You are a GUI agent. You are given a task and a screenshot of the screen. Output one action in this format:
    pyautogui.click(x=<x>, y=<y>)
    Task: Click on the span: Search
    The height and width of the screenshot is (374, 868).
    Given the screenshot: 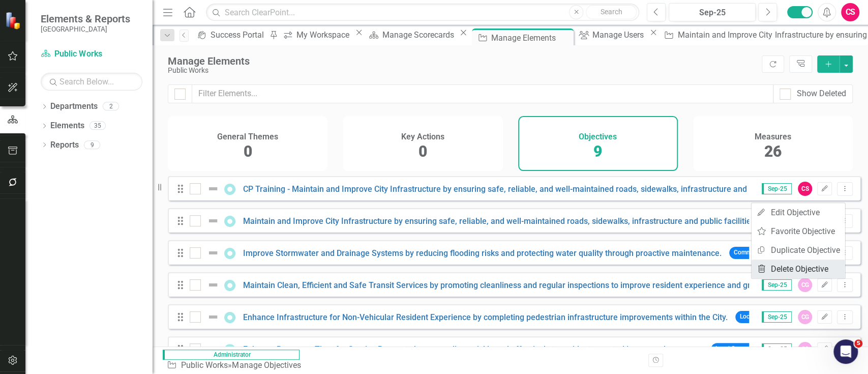 What is the action you would take?
    pyautogui.click(x=611, y=12)
    